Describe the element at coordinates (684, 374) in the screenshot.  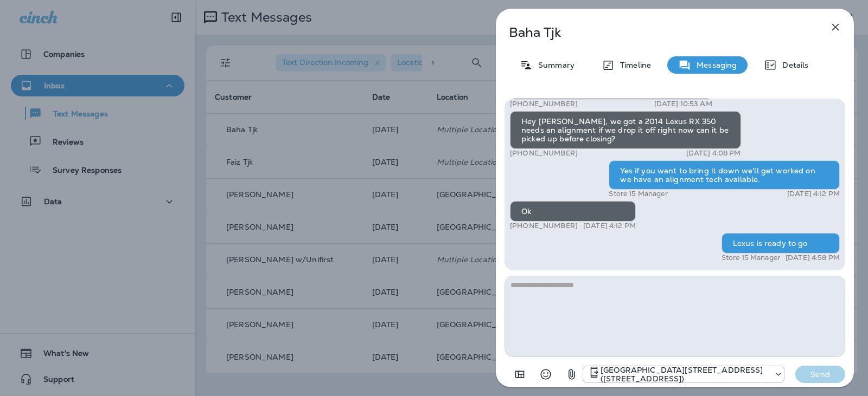
I see `div: +1 (402) 891-8464` at that location.